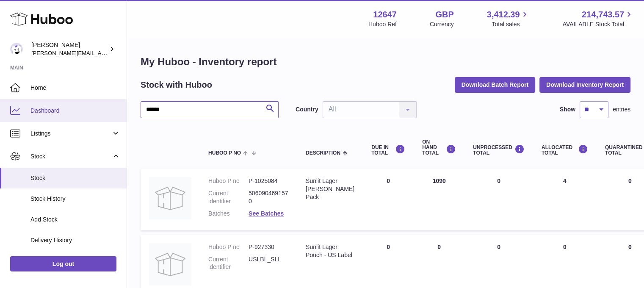 The height and width of the screenshot is (288, 644). Describe the element at coordinates (266, 213) in the screenshot. I see `a: See Batches` at that location.